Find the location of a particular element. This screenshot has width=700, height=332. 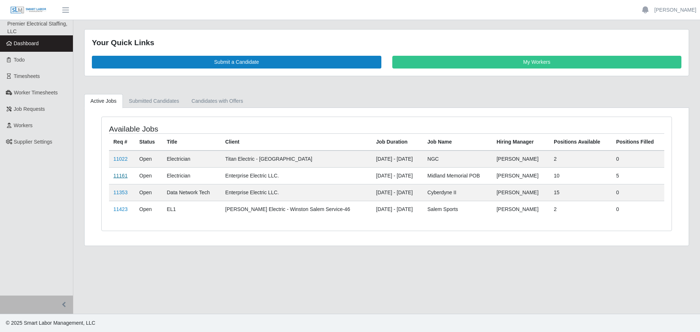

th: Client is located at coordinates (296, 142).